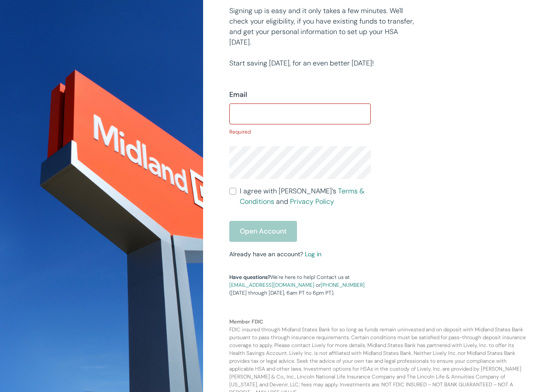  Describe the element at coordinates (250, 277) in the screenshot. I see `strong: Have questions?` at that location.